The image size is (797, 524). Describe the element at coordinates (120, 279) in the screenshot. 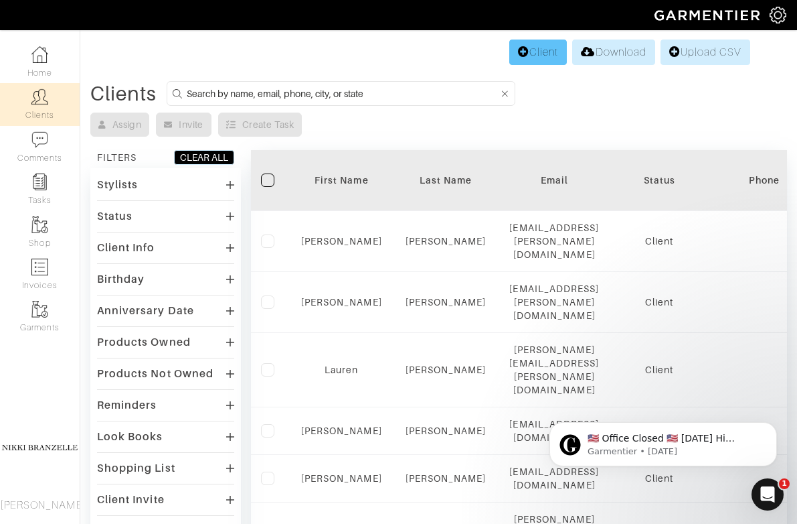

I see `div: Birthday` at that location.